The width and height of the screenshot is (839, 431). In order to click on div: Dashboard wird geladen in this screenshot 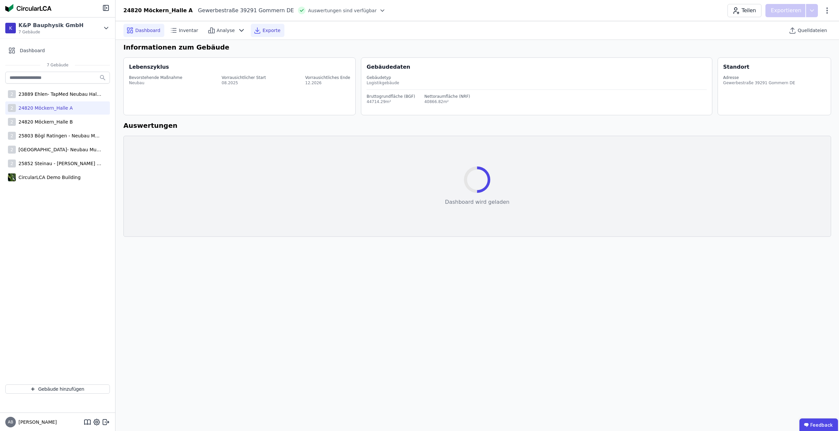, I will do `click(477, 202)`.